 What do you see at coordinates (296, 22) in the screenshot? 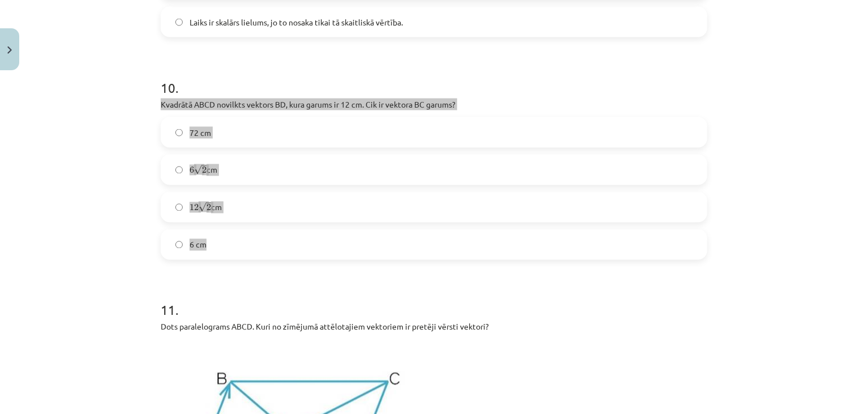
I see `span: Laiks ir skalārs lielums, jo to nosaka tikai tā skaitliskā vērtība.` at bounding box center [296, 22].